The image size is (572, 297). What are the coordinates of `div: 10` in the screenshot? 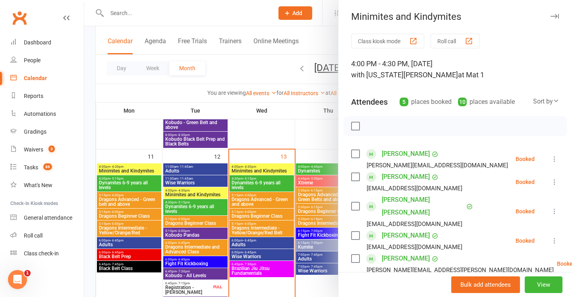 It's located at (462, 102).